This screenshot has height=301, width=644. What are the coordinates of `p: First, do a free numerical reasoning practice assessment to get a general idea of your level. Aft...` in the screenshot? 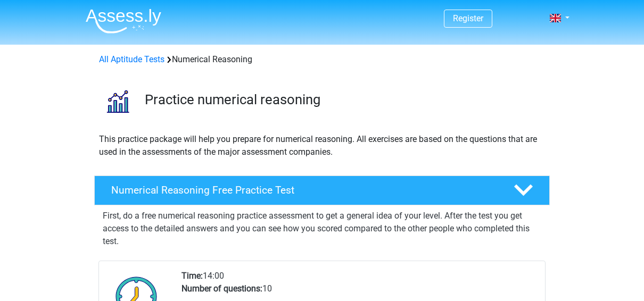 It's located at (322, 229).